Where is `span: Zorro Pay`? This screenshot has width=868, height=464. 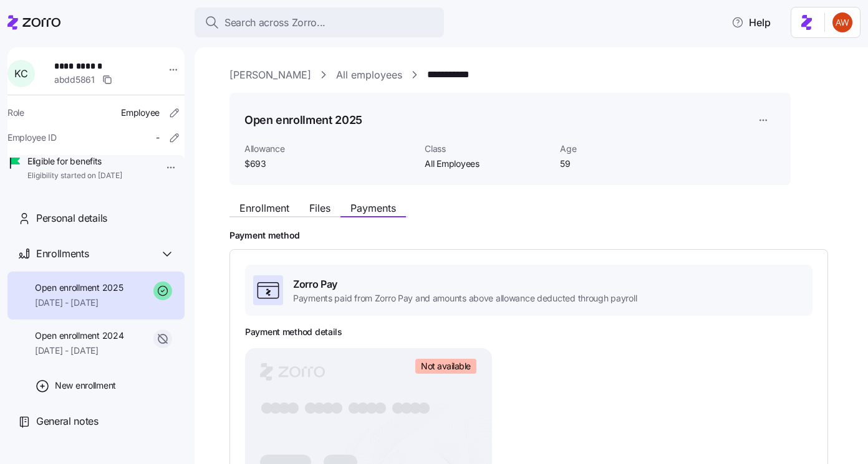
span: Zorro Pay is located at coordinates (464, 285).